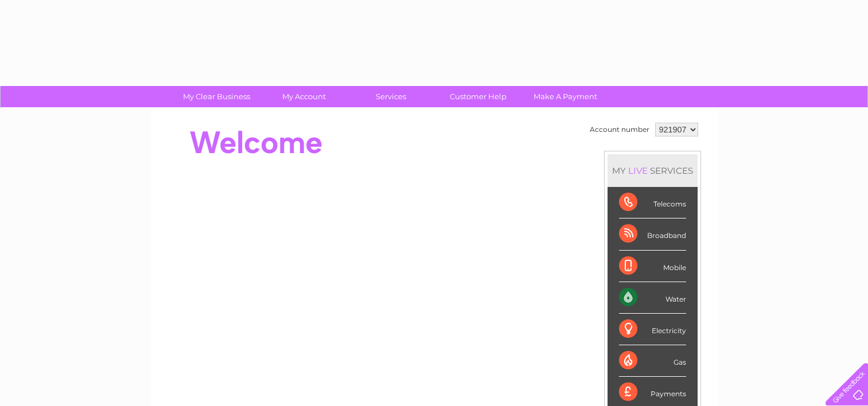  Describe the element at coordinates (391, 96) in the screenshot. I see `a: Services` at that location.